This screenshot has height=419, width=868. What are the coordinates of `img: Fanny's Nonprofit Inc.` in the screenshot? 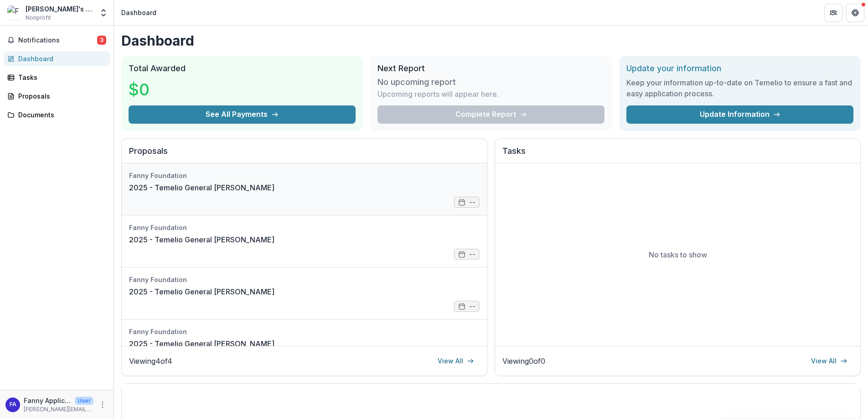 It's located at (15, 13).